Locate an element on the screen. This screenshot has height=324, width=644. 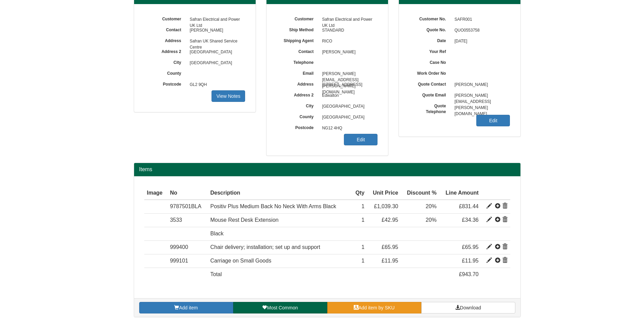
label: Case No is located at coordinates (430, 61).